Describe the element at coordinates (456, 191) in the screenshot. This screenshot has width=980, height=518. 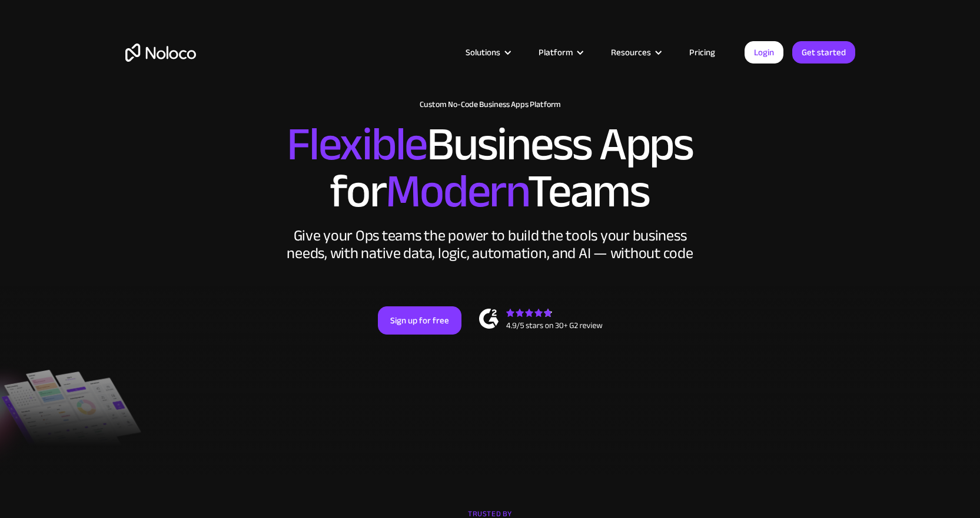
I see `span: Modern` at that location.